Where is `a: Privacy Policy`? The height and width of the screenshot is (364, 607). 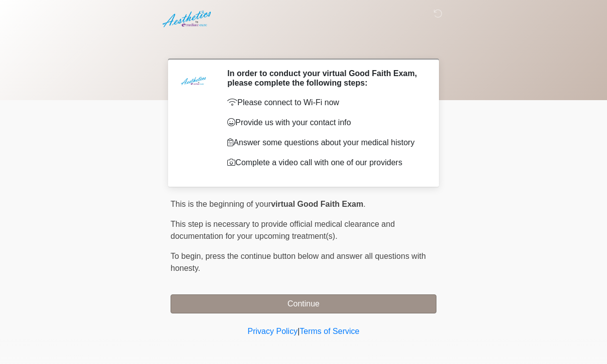 a: Privacy Policy is located at coordinates (273, 331).